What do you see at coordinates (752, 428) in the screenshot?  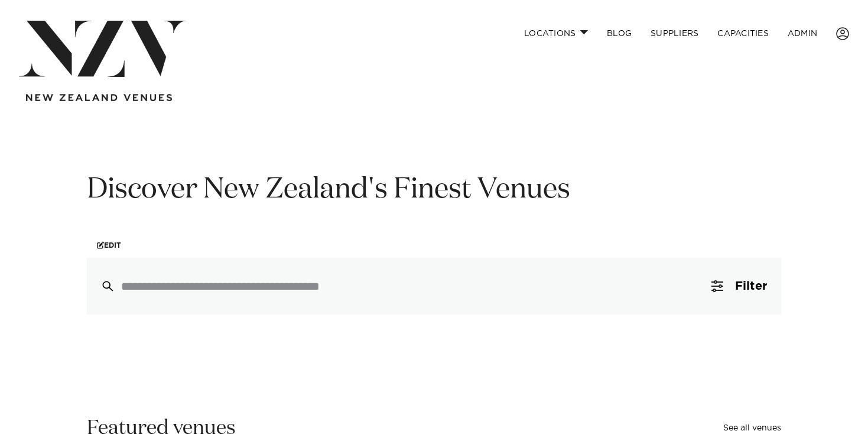 I see `a: See all venues` at bounding box center [752, 428].